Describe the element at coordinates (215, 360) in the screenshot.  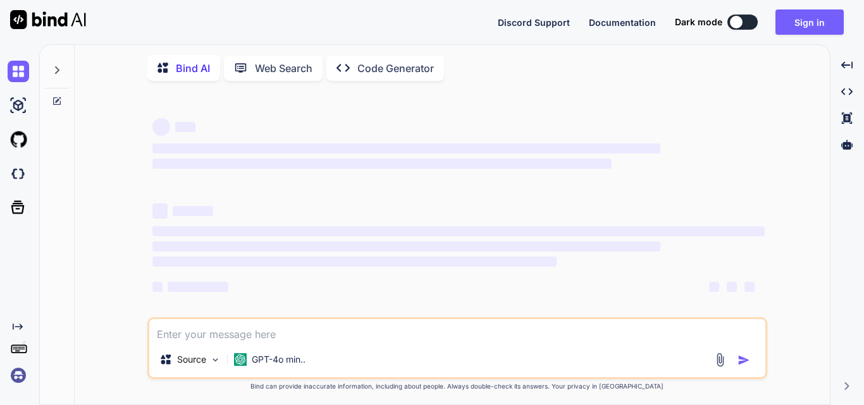
I see `img: Pick Models` at that location.